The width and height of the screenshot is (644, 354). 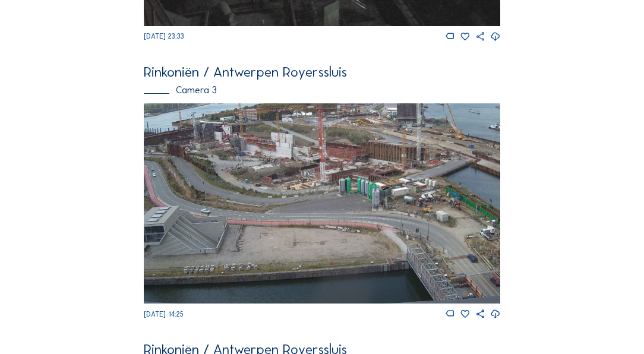 What do you see at coordinates (321, 72) in the screenshot?
I see `div: Rinkoniën / Antwerpen Royerssluis` at bounding box center [321, 72].